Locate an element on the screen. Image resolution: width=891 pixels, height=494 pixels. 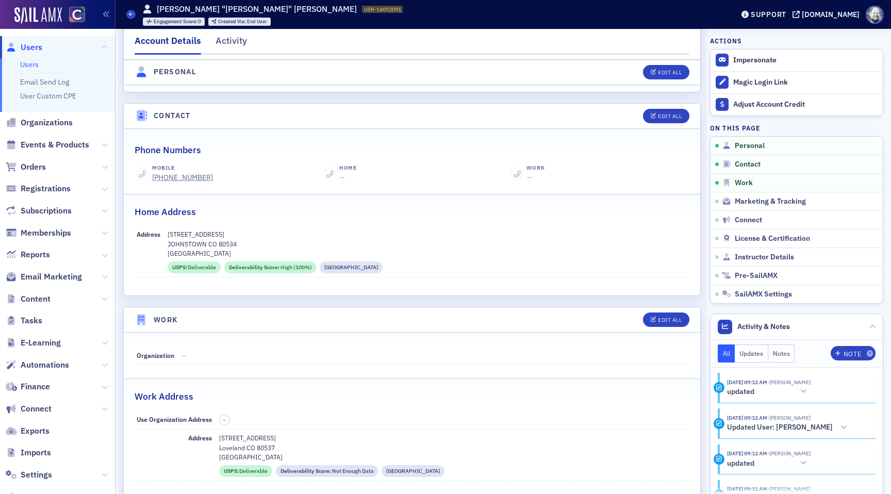
span: SailAMX Settings is located at coordinates (763, 295).